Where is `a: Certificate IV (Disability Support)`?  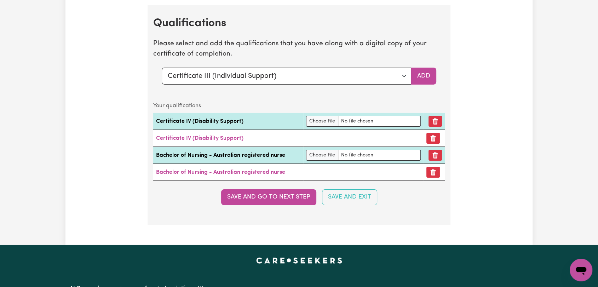 a: Certificate IV (Disability Support) is located at coordinates (200, 138).